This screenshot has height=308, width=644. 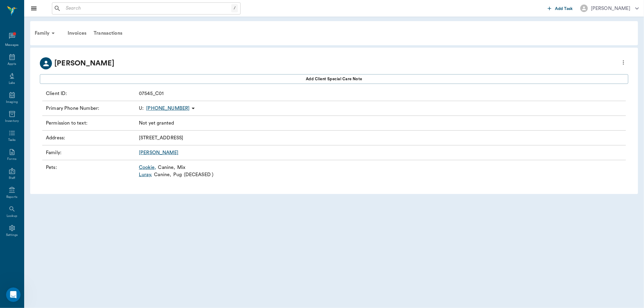 I want to click on div: Transactions, so click(x=108, y=33).